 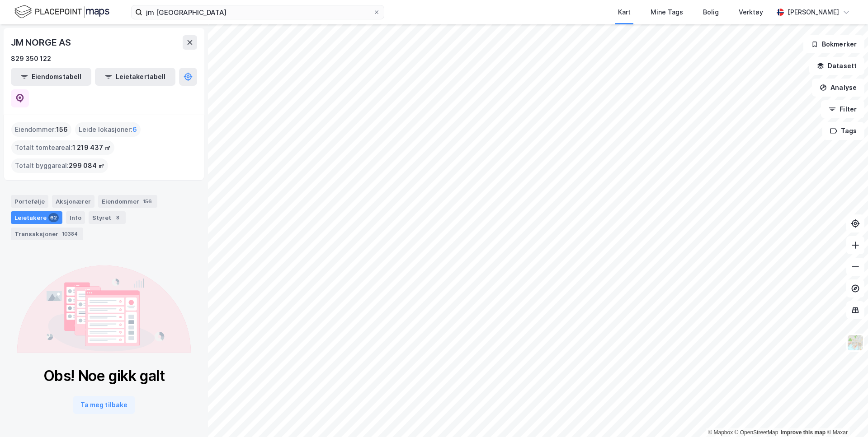 I want to click on button: Analyse, so click(x=838, y=88).